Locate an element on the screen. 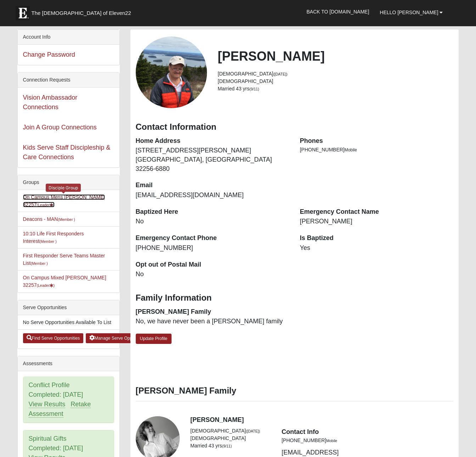 Image resolution: width=476 pixels, height=457 pixels. small: Mobile is located at coordinates (331, 441).